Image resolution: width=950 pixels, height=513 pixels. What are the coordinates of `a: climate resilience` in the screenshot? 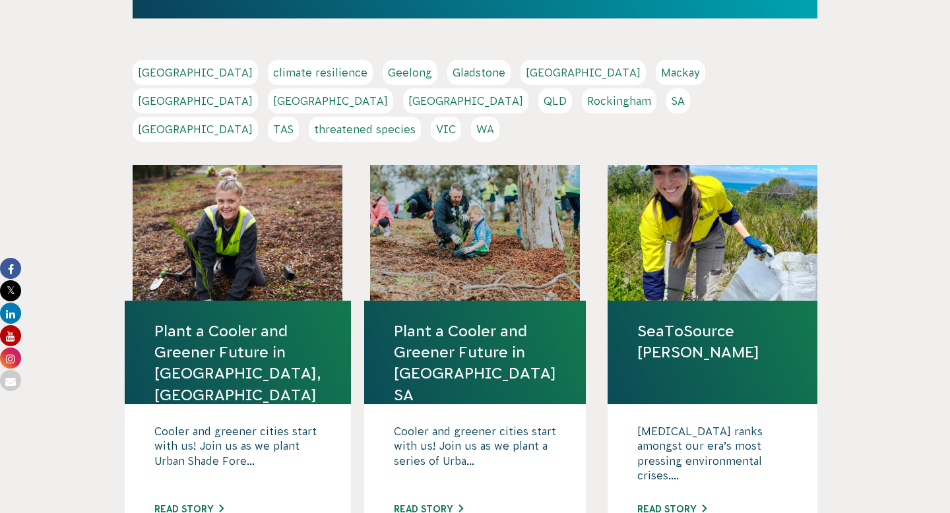 It's located at (320, 73).